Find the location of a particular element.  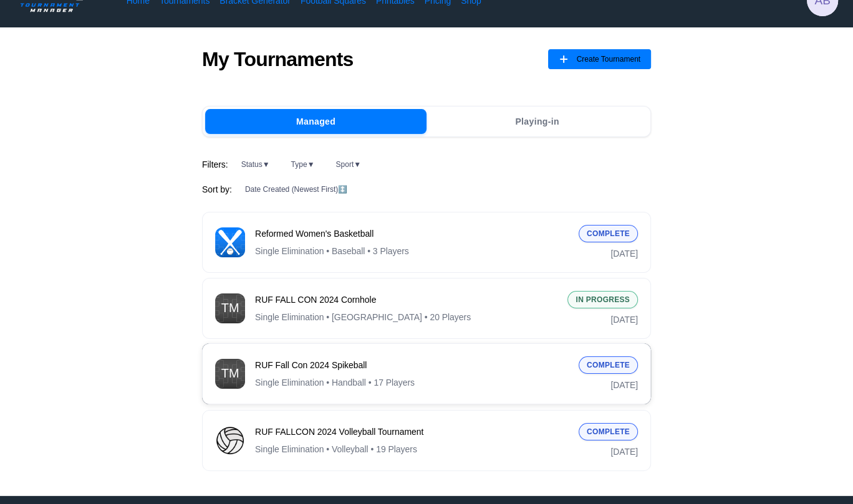

button: Managed is located at coordinates (316, 122).